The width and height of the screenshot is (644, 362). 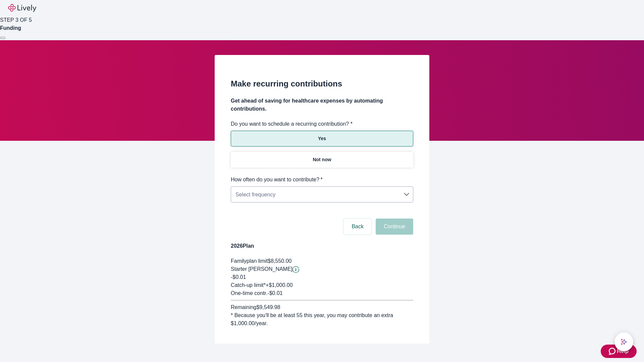 What do you see at coordinates (618, 351) in the screenshot?
I see `button: Zendesk support iconHelp` at bounding box center [618, 351].